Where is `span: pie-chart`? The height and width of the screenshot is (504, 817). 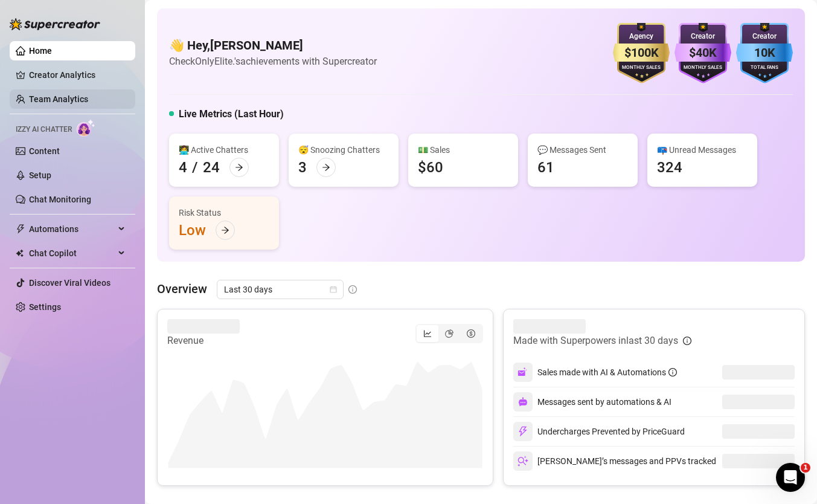 span: pie-chart is located at coordinates (450, 333).